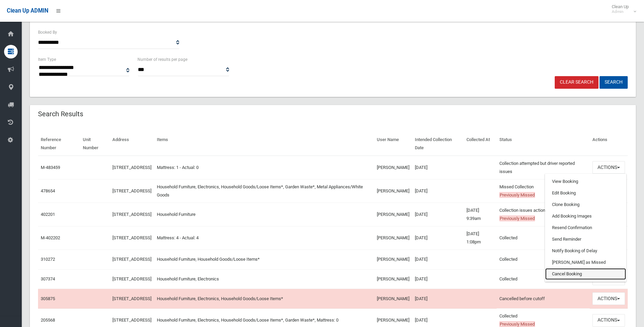 This screenshot has width=644, height=327. What do you see at coordinates (264, 191) in the screenshot?
I see `td: Household Furniture, Electronics, Household Goods/Loose Items*, Garden Waste*, Metal Appliances/W...` at bounding box center [264, 191].